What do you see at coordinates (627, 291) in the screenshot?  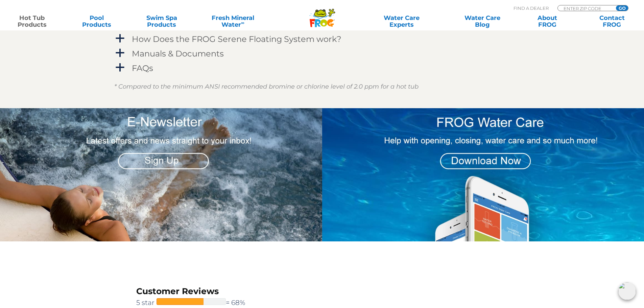 I see `img: openIcon` at bounding box center [627, 291].